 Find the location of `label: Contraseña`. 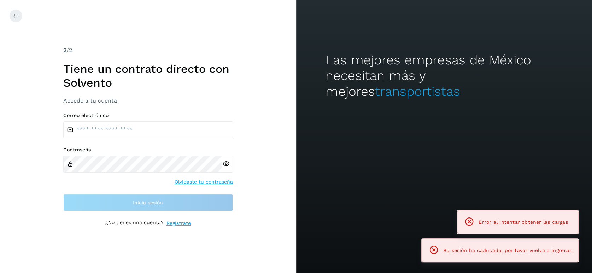

label: Contraseña is located at coordinates (148, 150).